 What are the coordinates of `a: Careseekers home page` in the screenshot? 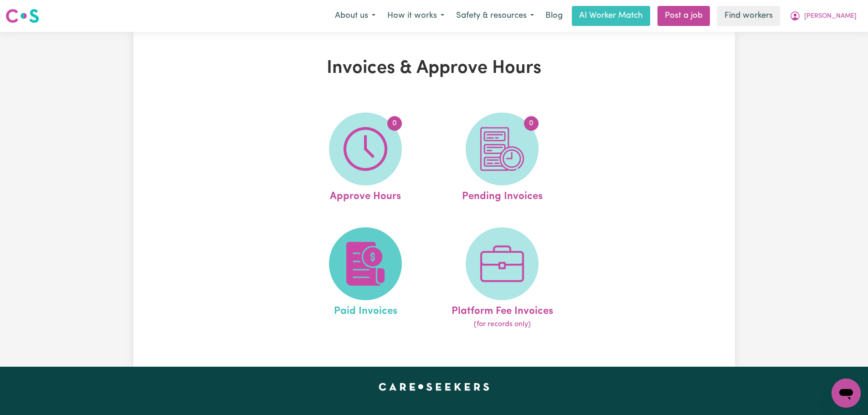 It's located at (434, 386).